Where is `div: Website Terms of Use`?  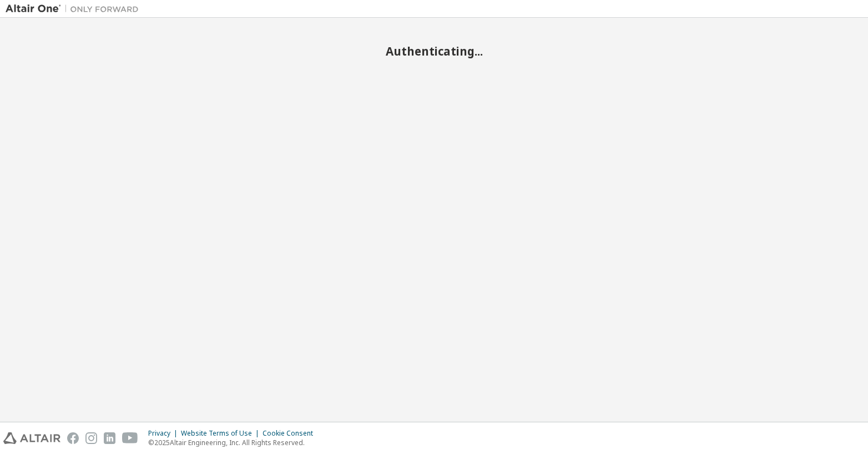 div: Website Terms of Use is located at coordinates (221, 433).